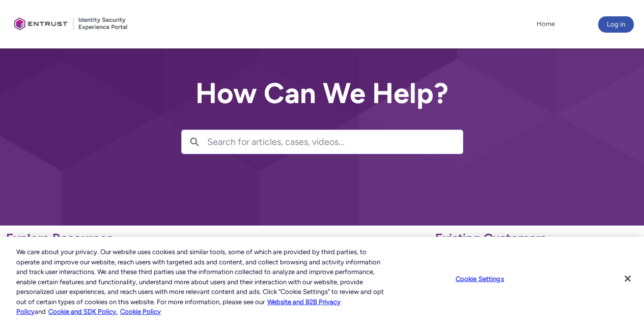 The image size is (644, 322). Describe the element at coordinates (322, 93) in the screenshot. I see `h2: How Can We Help?` at that location.